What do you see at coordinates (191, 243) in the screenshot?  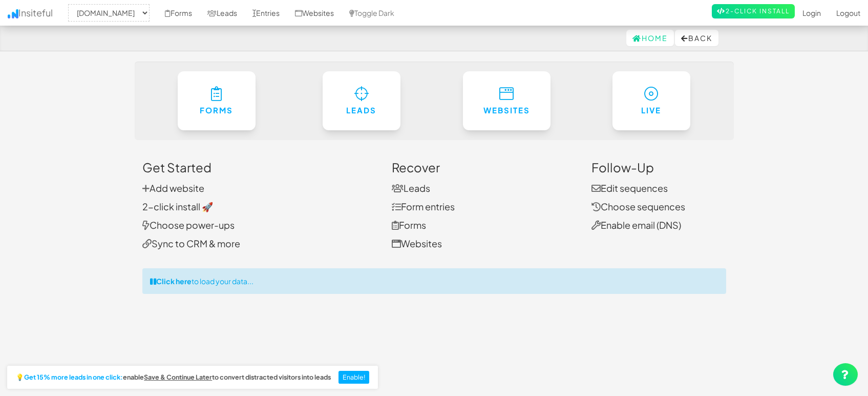 I see `a: Sync to CRM & more` at bounding box center [191, 243].